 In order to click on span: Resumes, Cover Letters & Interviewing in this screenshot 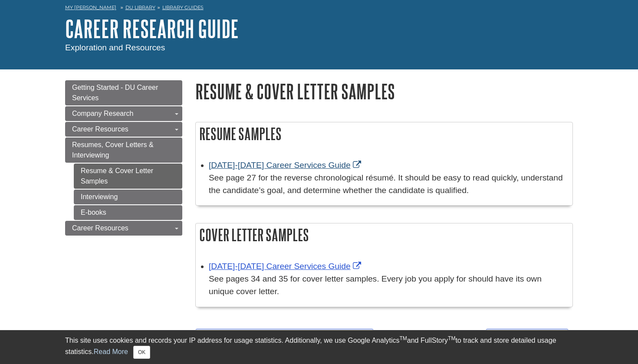, I will do `click(113, 150)`.